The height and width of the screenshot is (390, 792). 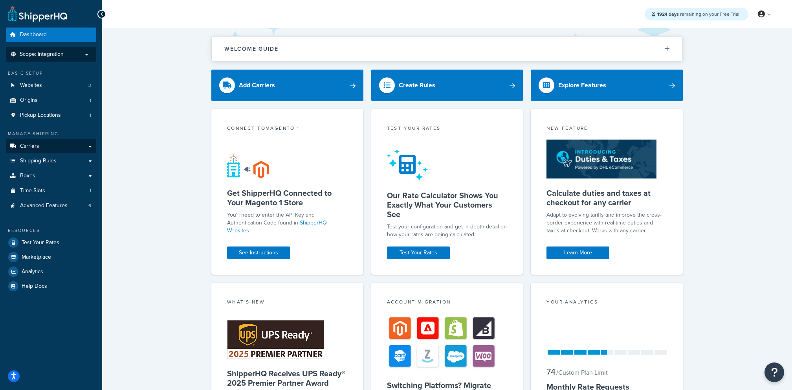 I want to click on li: Test Your Rates, so click(x=51, y=242).